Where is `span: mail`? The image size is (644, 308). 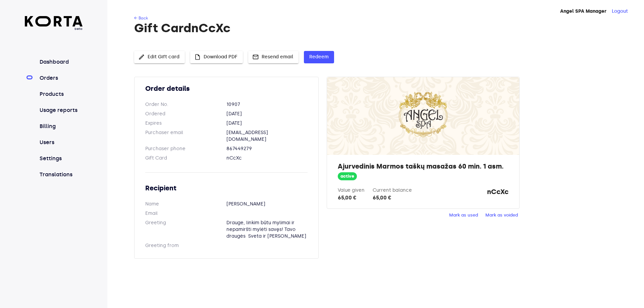
span: mail is located at coordinates (256, 57).